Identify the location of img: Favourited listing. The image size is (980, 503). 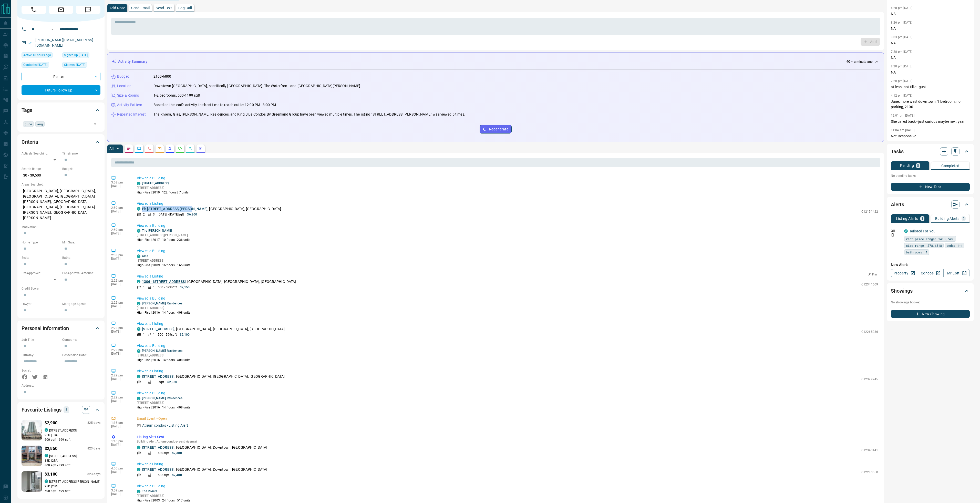
(32, 456).